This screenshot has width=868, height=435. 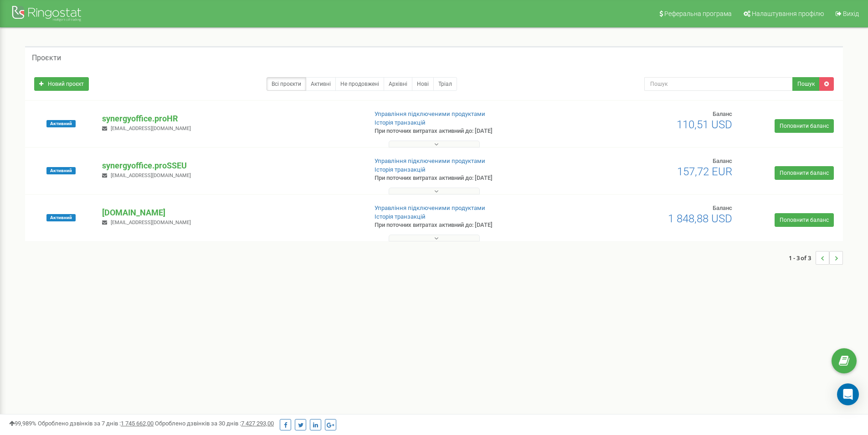 I want to click on a: Новий проєкт, so click(x=62, y=84).